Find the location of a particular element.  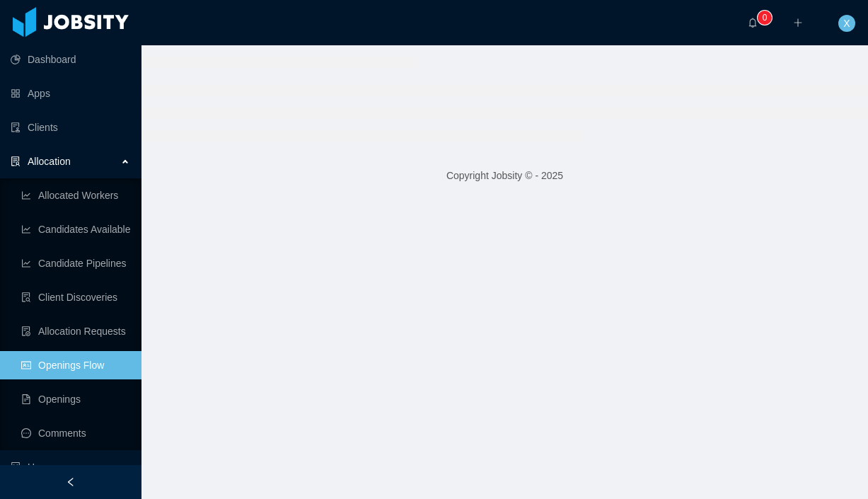

i: icon: bell is located at coordinates (753, 23).